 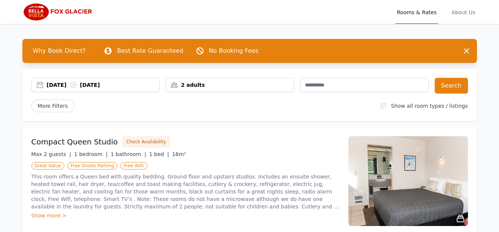 I want to click on button: Search, so click(x=451, y=86).